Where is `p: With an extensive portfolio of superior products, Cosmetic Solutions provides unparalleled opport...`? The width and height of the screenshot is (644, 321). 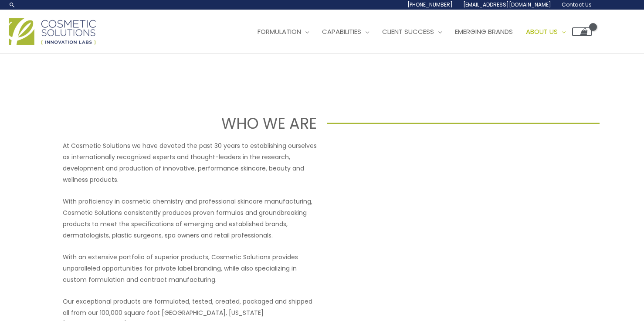 p: With an extensive portfolio of superior products, Cosmetic Solutions provides unparalleled opport... is located at coordinates (189, 268).